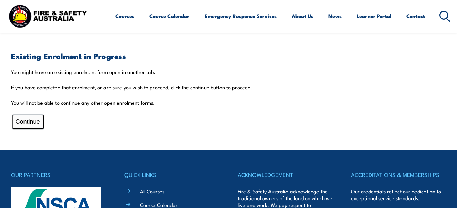 The image size is (457, 208). What do you see at coordinates (399, 175) in the screenshot?
I see `h4: ACCREDITATIONS & MEMBERSHIPS` at bounding box center [399, 175].